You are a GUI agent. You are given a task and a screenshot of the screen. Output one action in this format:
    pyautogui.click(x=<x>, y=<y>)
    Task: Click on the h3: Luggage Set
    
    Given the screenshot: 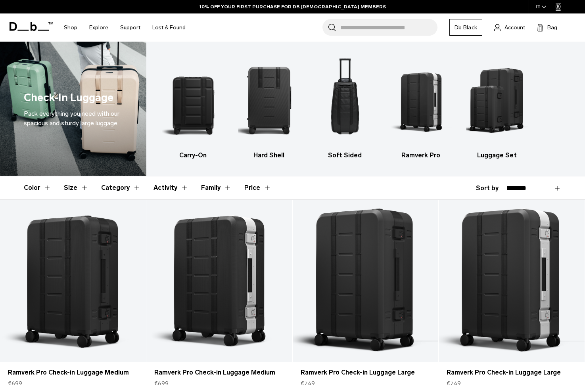 What is the action you would take?
    pyautogui.click(x=497, y=155)
    